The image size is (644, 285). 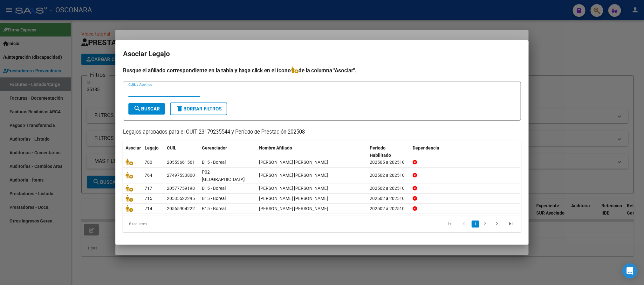 What do you see at coordinates (485, 224) in the screenshot?
I see `a: 2` at bounding box center [485, 224].